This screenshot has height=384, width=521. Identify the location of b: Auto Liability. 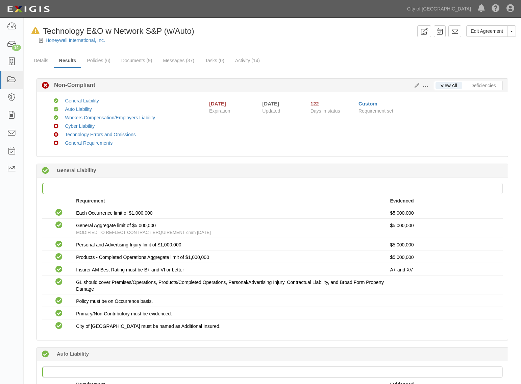
(73, 353).